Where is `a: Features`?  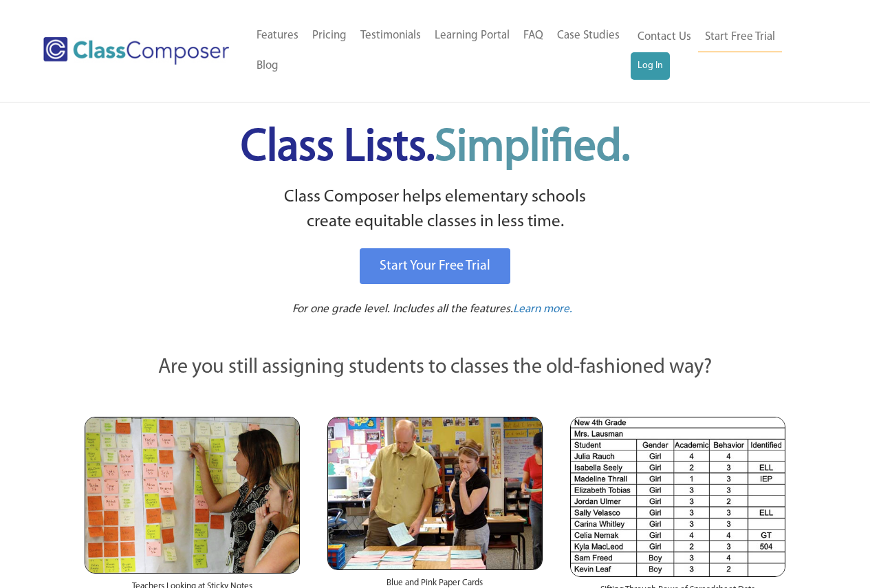 a: Features is located at coordinates (277, 35).